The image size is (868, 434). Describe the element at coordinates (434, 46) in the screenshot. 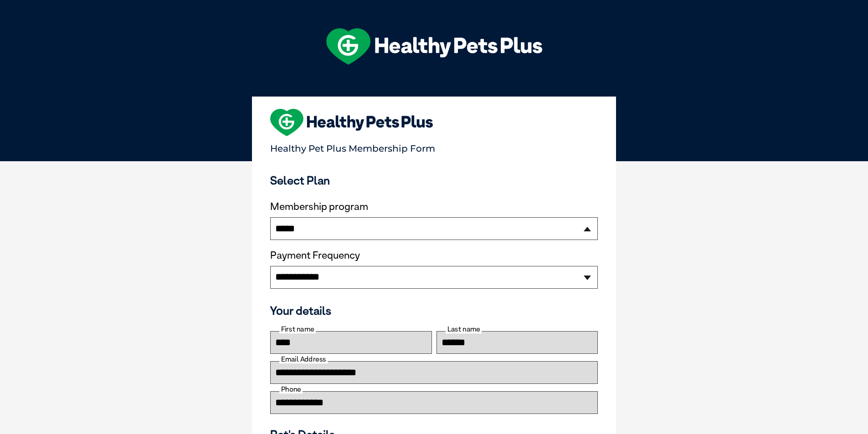

I see `img: hpp-logo-landscape-green-white.png` at that location.